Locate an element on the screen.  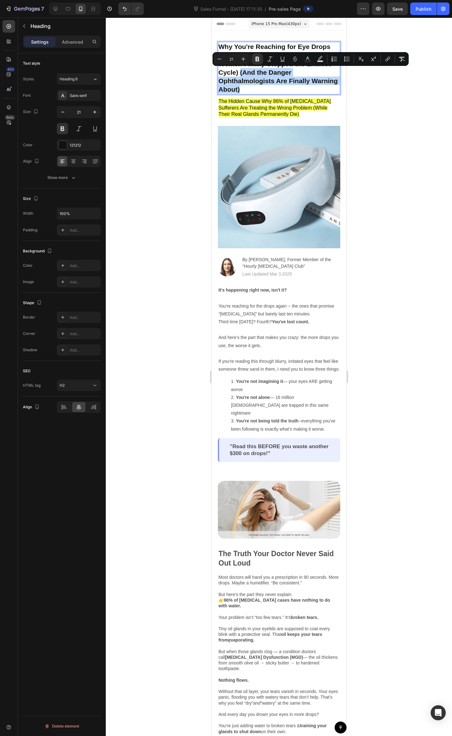
div: Text style is located at coordinates (31, 63).